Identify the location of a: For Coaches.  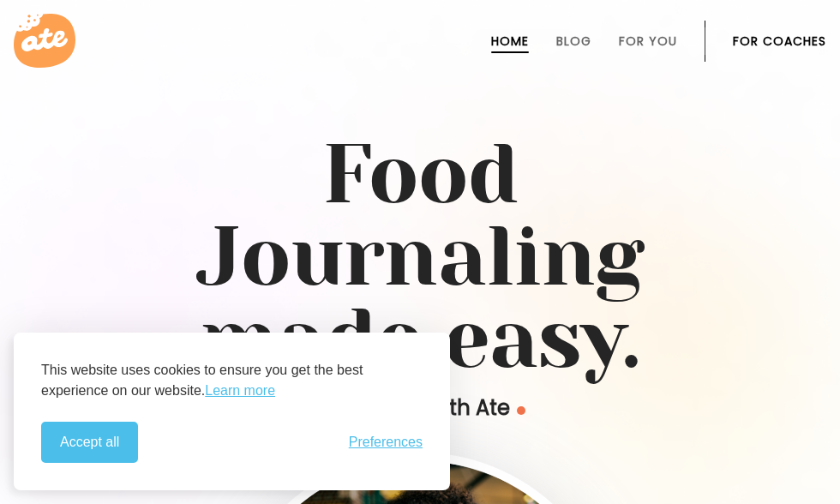
(779, 41).